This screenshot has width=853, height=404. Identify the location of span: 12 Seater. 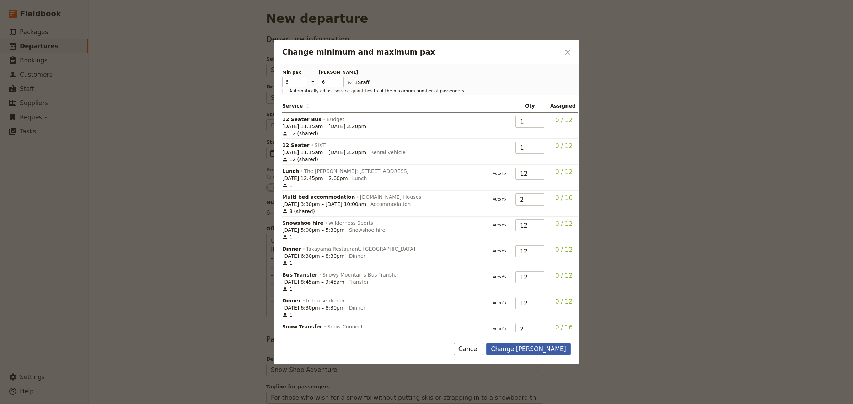
(296, 145).